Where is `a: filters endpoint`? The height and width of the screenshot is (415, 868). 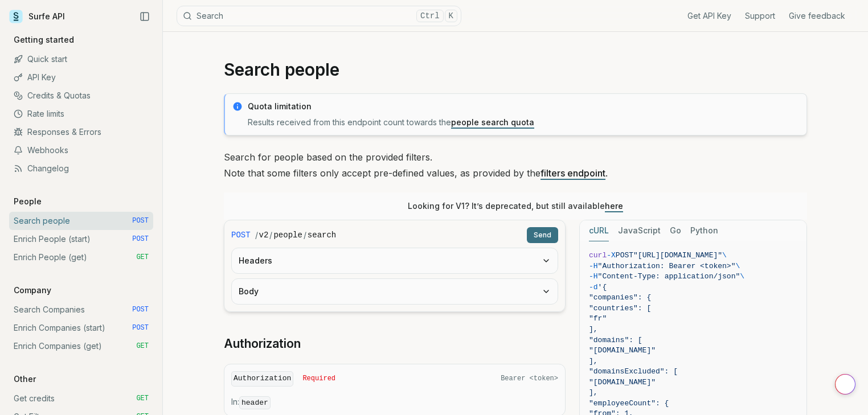
a: filters endpoint is located at coordinates (573, 173).